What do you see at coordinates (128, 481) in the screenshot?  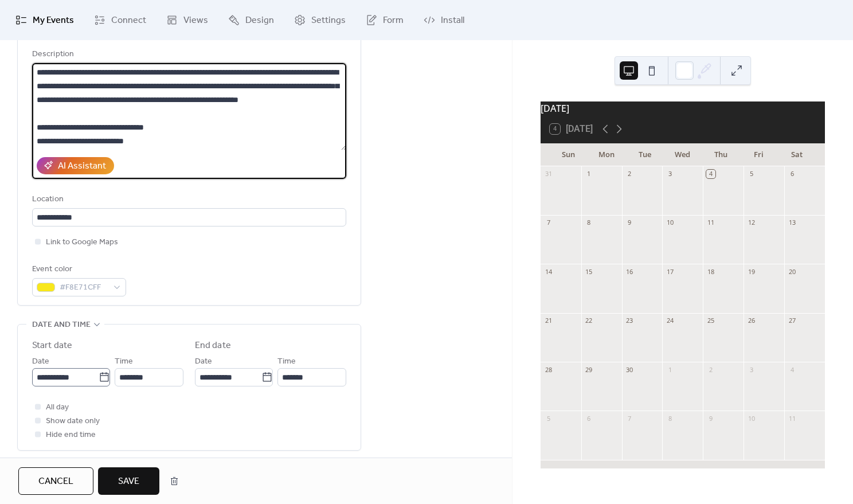 I see `span: Save` at bounding box center [128, 481].